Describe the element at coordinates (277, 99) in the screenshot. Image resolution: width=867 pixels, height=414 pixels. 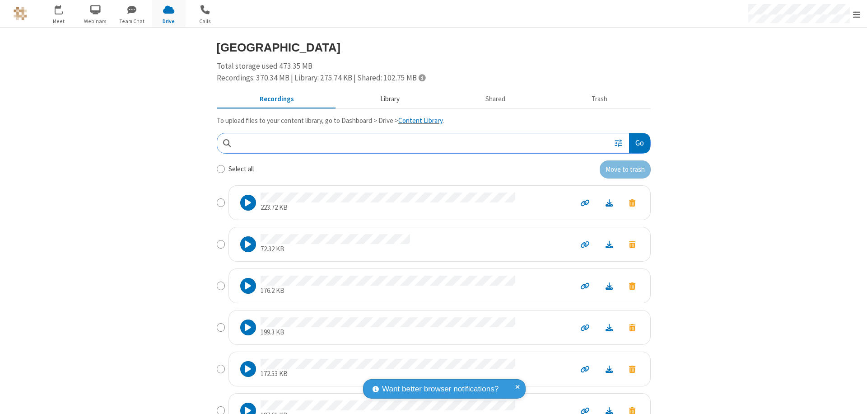
I see `button: Recorded meetings` at that location.